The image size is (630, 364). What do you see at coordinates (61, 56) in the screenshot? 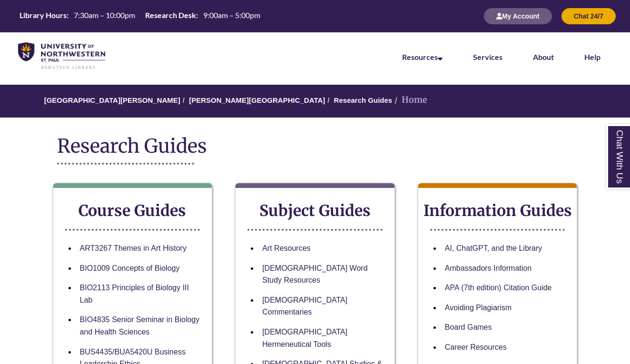
I see `img: UNWSP Library Logo` at bounding box center [61, 56].